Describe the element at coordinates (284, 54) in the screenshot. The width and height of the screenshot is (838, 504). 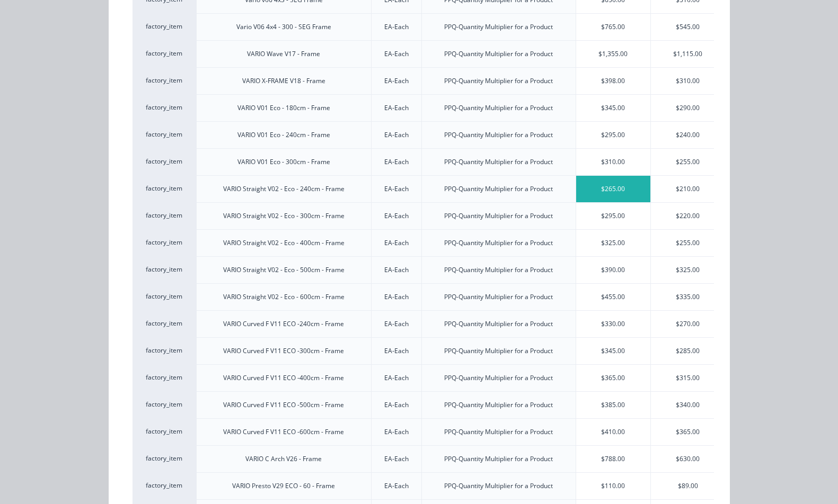
I see `div: VARIO Wave V17 - Frame` at that location.